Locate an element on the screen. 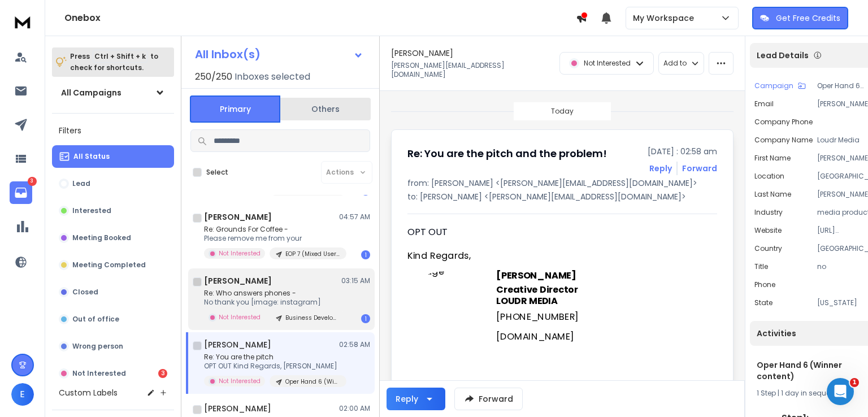 The height and width of the screenshot is (417, 868). div: 3 is located at coordinates (163, 373).